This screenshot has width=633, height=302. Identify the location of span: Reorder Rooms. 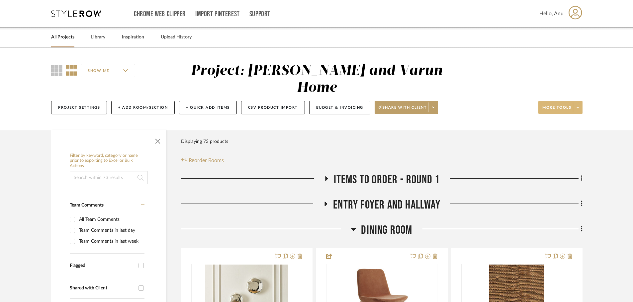
(206, 161).